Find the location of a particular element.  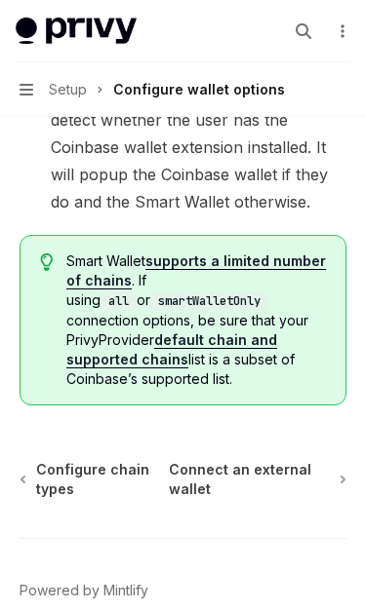

span: Connect an external wallet is located at coordinates (249, 480).